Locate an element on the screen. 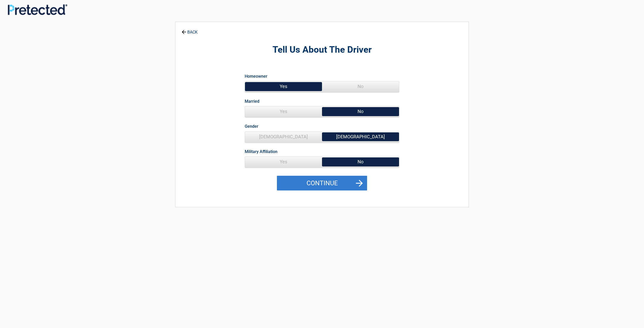  label: Gender is located at coordinates (252, 126).